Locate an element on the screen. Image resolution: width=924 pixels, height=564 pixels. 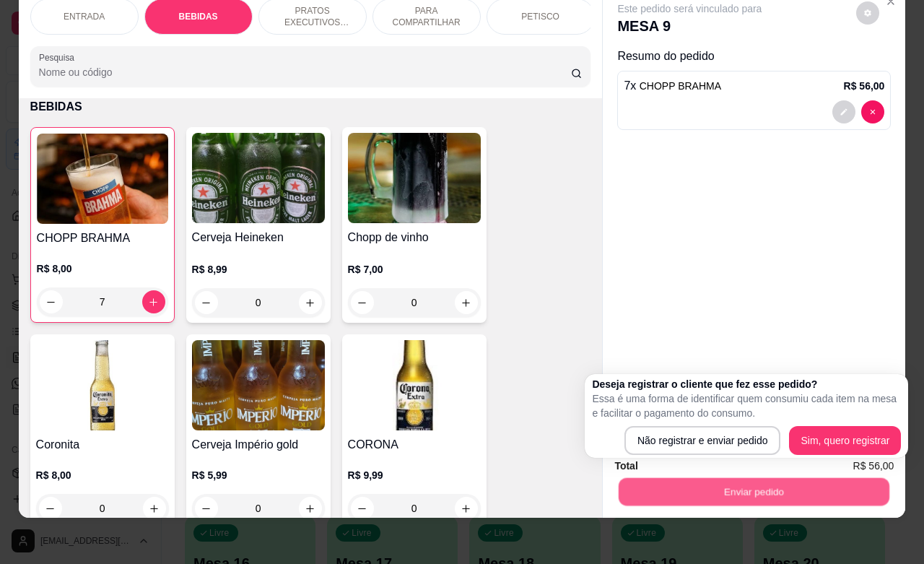
p: ENTRADA is located at coordinates (84, 16).